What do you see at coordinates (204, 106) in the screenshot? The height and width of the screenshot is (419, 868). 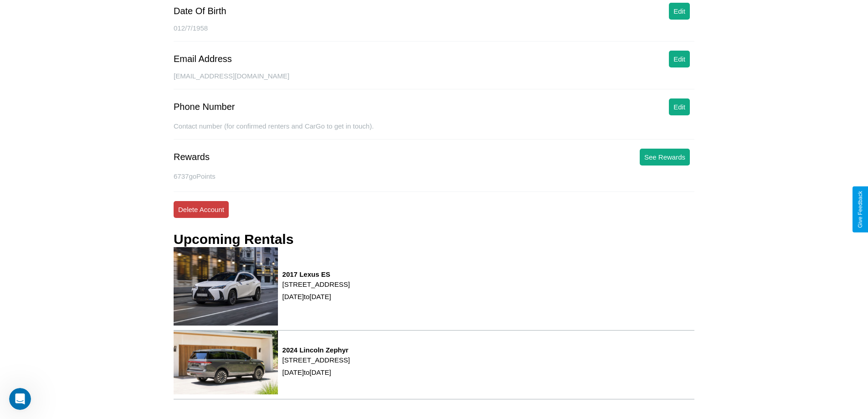 I see `div: Phone Number` at bounding box center [204, 106].